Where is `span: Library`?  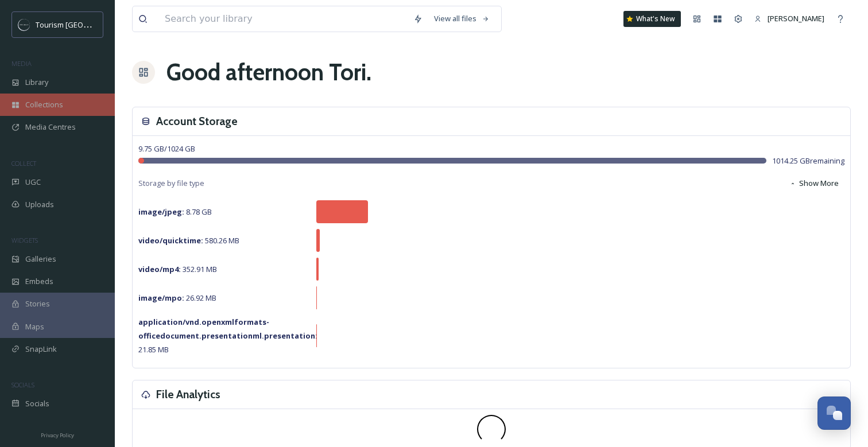 span: Library is located at coordinates (36, 82).